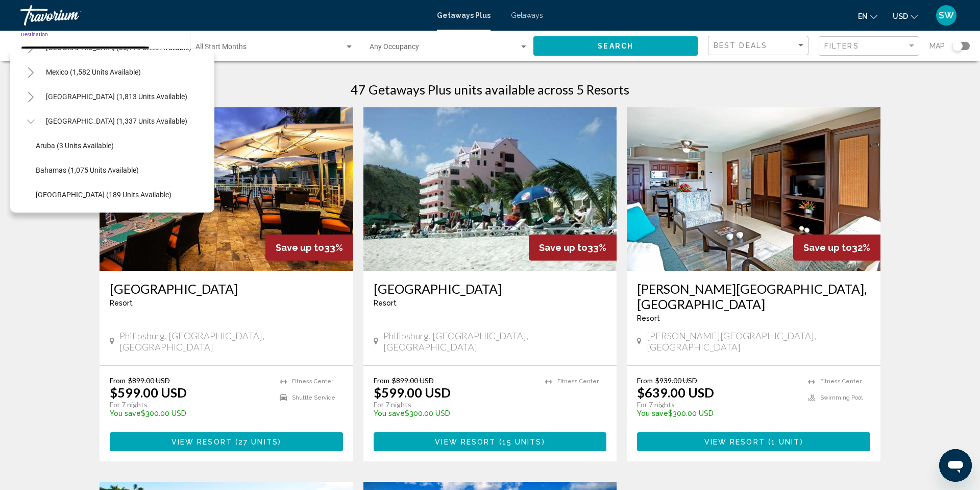 The width and height of the screenshot is (980, 490). Describe the element at coordinates (490, 441) in the screenshot. I see `a: View Resort(15 units)` at that location.